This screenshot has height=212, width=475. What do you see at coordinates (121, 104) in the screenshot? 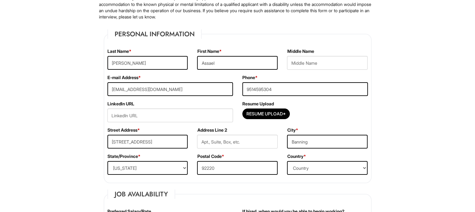
I see `label: LinkedIn URL` at bounding box center [121, 104].